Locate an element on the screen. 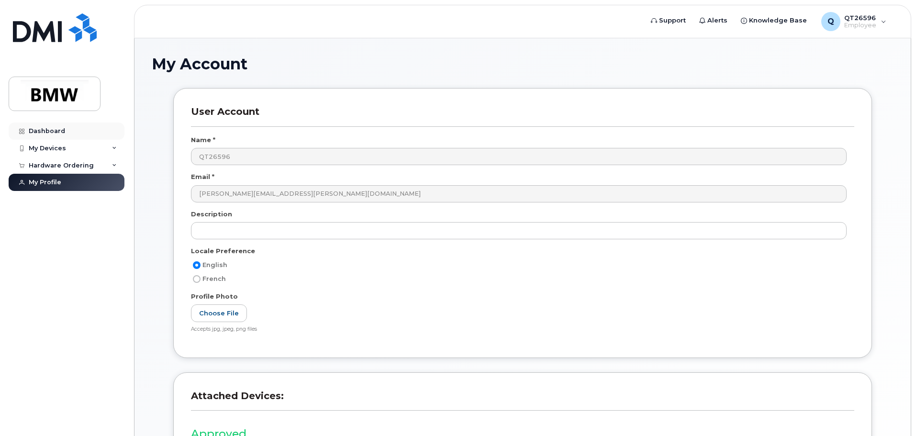  input: French is located at coordinates (197, 279).